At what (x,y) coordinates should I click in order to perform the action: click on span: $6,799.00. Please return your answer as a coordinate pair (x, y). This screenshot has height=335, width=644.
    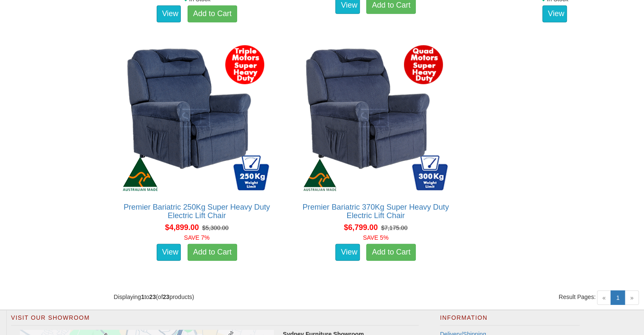
    Looking at the image, I should click on (361, 227).